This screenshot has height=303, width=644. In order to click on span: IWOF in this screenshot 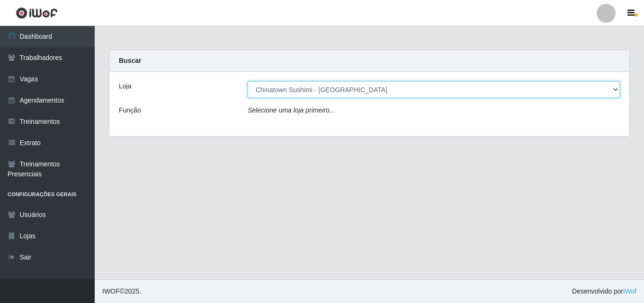, I will do `click(111, 291)`.